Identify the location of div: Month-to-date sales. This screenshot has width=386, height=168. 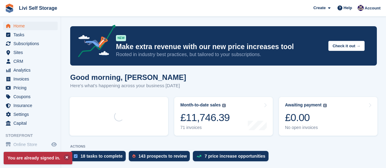
(201, 105).